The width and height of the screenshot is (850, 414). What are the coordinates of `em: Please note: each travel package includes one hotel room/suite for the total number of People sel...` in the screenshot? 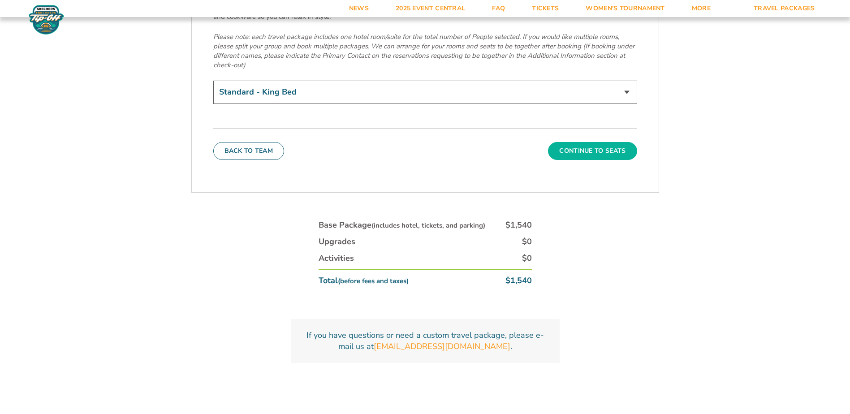 It's located at (424, 51).